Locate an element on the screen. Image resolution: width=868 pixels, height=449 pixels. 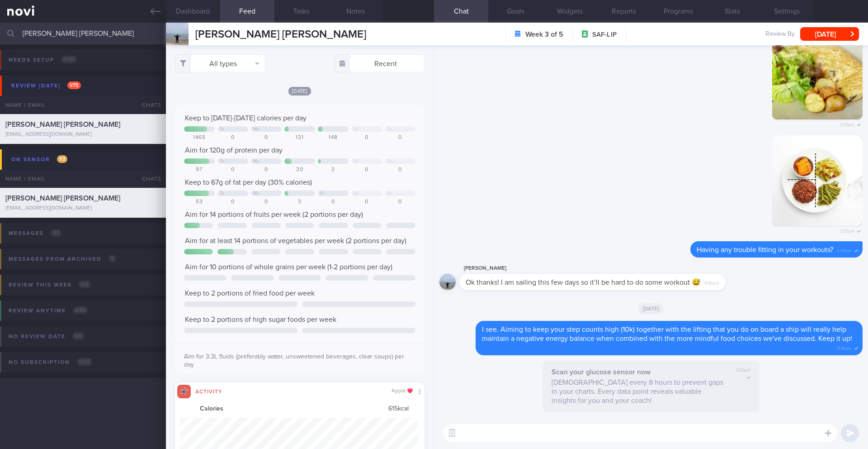
div: On sensor is located at coordinates (39, 159).